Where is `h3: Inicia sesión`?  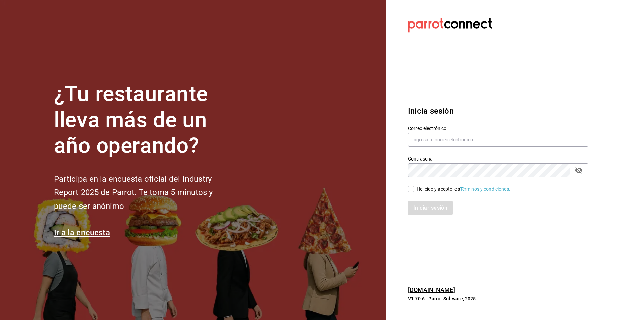
h3: Inicia sesión is located at coordinates (498, 111).